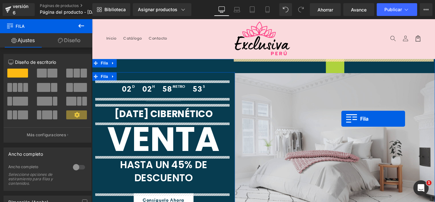  What do you see at coordinates (46, 21) in the screenshot?
I see `a: Catálogo` at bounding box center [46, 21].